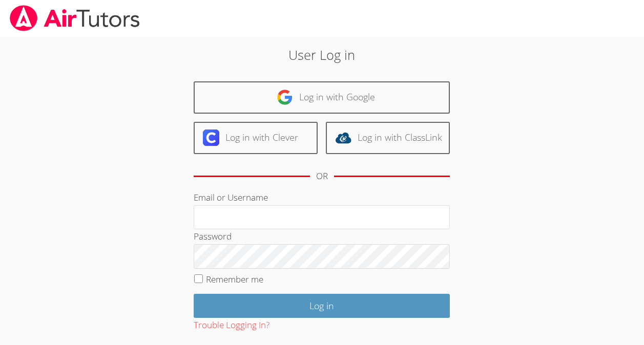  I want to click on img: clever-logo-6eab21bc6e7a338710f1a6ff85c0baf02591cd810cc4098c63d3a4b26e2feb20.svg, so click(211, 138).